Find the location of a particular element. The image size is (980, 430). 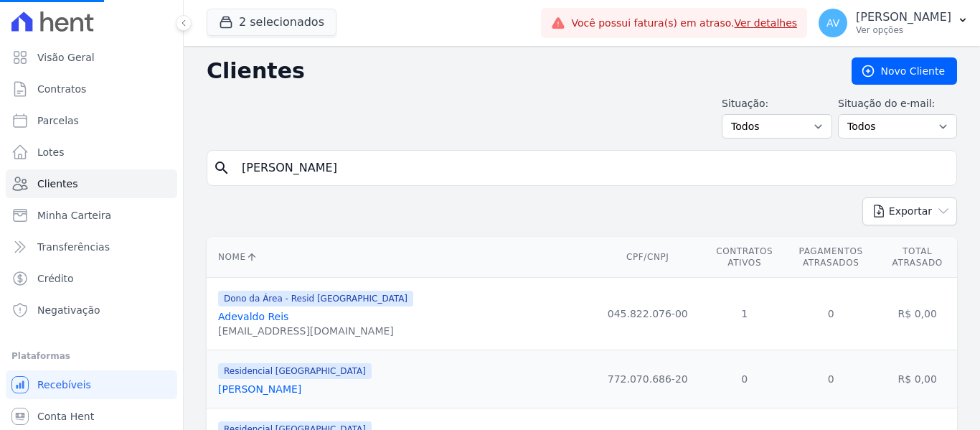

a: Lotes is located at coordinates (91, 152).